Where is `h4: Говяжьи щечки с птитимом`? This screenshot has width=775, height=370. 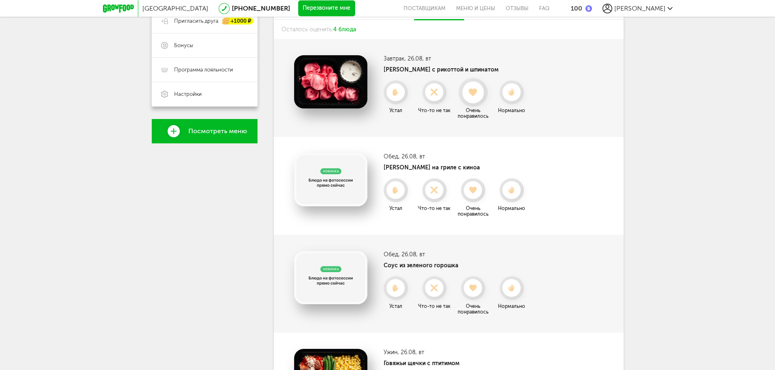 h4: Говяжьи щечки с птитимом is located at coordinates (457, 364).